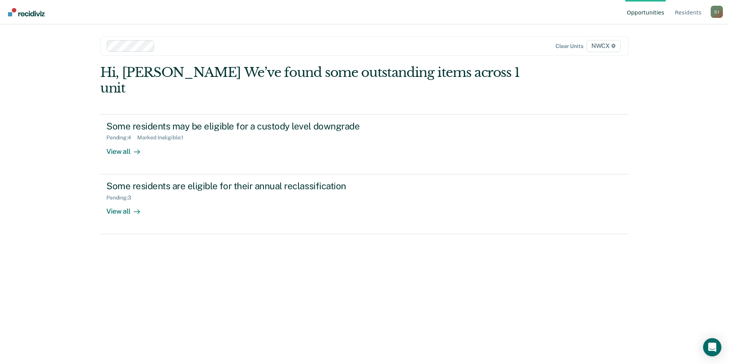  What do you see at coordinates (364, 144) in the screenshot?
I see `a: Some residents may be eligible for a custody level downgradePending:4Marked Ineligible:1View all` at bounding box center [364, 144].